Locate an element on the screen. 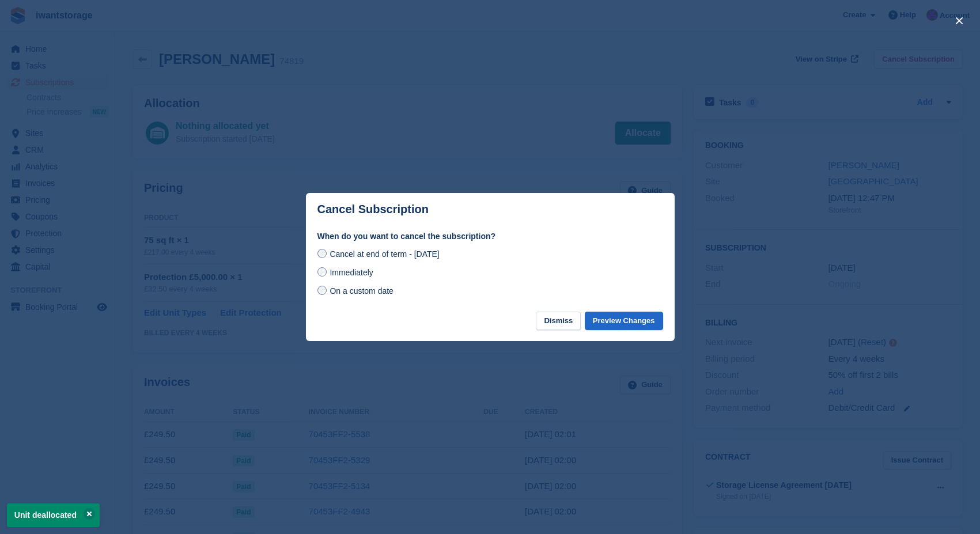  input: On a custom date is located at coordinates (322, 290).